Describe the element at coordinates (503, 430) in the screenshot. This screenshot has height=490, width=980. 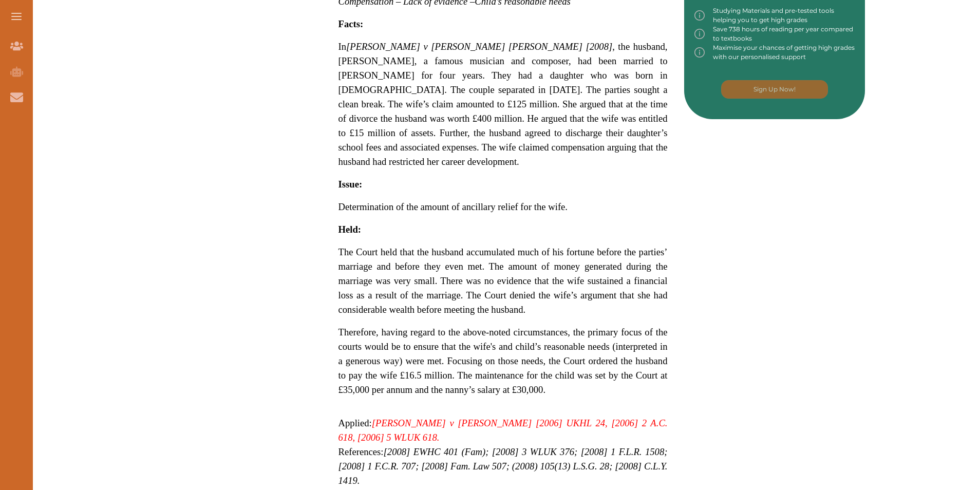
I see `span: Applied:` at that location.